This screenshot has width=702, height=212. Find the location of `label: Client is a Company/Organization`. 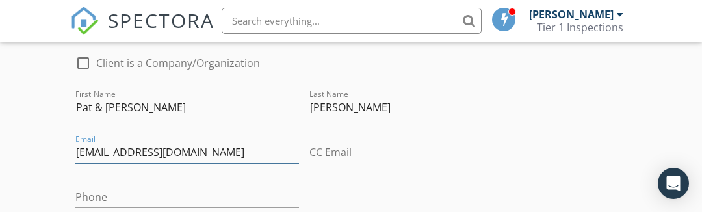

label: Client is a Company/Organization is located at coordinates (178, 63).